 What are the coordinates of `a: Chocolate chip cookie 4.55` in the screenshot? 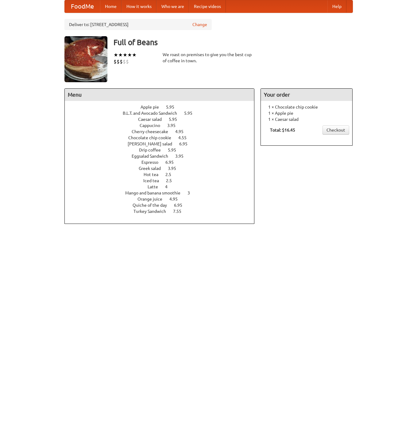 It's located at (163, 138).